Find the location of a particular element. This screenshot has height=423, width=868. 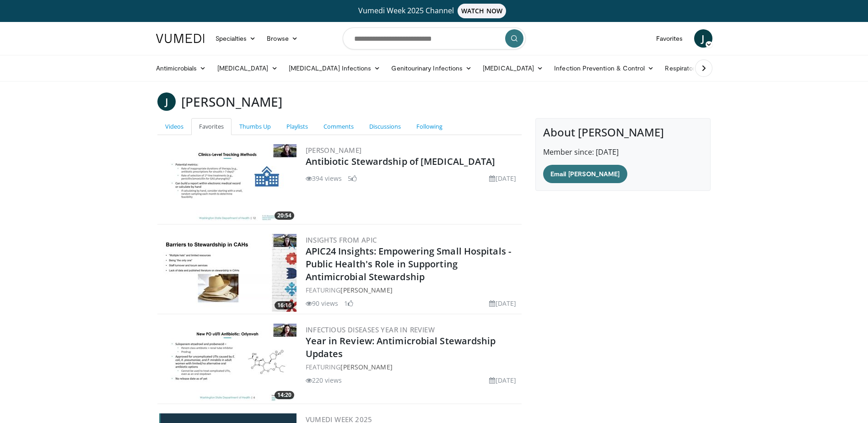

img: 1eb6b8d4-38dd-4642-a37a-b6412d397fbc.300x170_q85_crop-smart_upscale.jpg is located at coordinates (228, 272).